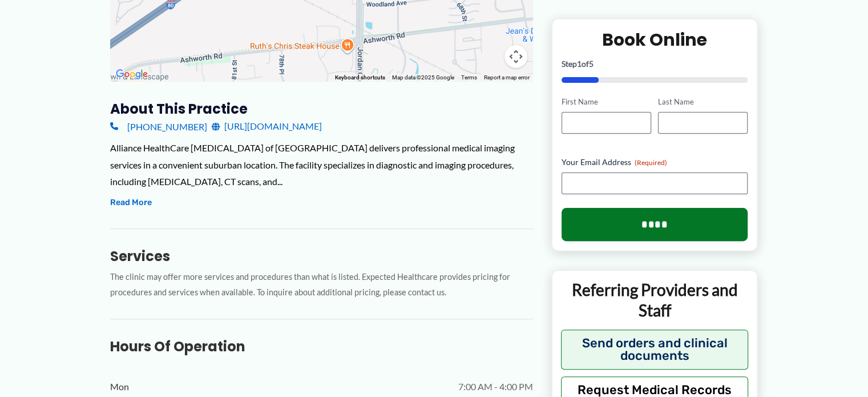  Describe the element at coordinates (655, 349) in the screenshot. I see `button: Send orders and clinical documents` at that location.